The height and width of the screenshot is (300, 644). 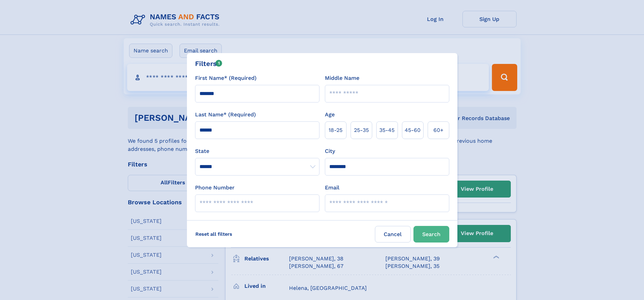 I want to click on span: 25‑35, so click(x=361, y=130).